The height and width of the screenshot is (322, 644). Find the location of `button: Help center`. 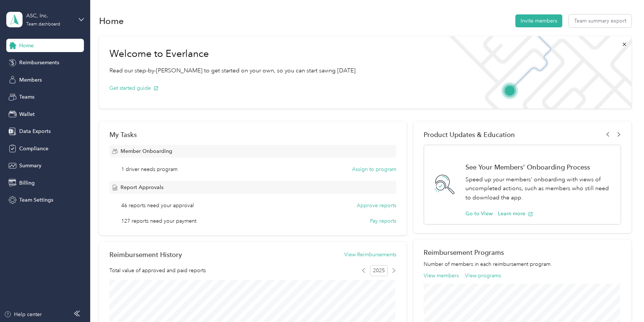

button: Help center is located at coordinates (23, 315).